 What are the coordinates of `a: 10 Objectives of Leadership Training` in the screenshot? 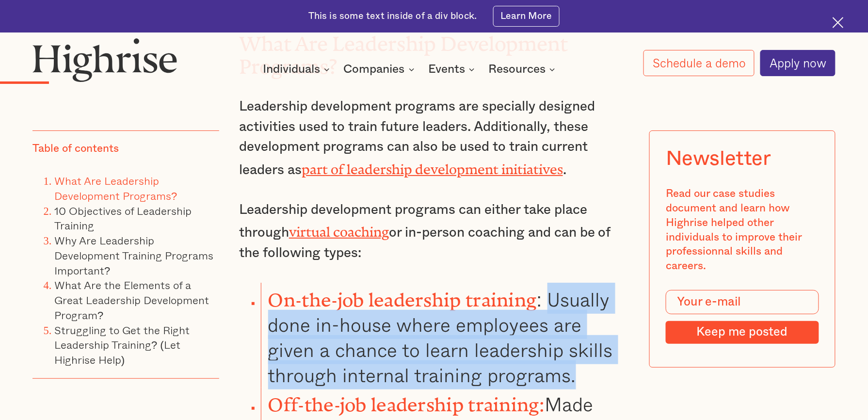 It's located at (123, 218).